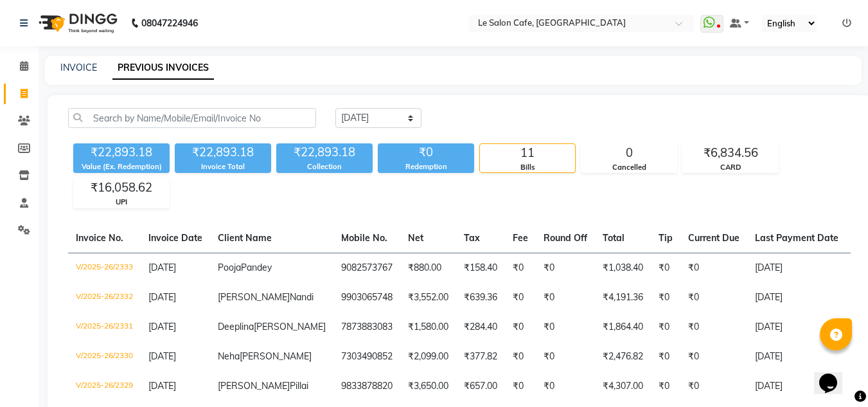 This screenshot has width=868, height=407. Describe the element at coordinates (245, 238) in the screenshot. I see `span: Client Name` at that location.